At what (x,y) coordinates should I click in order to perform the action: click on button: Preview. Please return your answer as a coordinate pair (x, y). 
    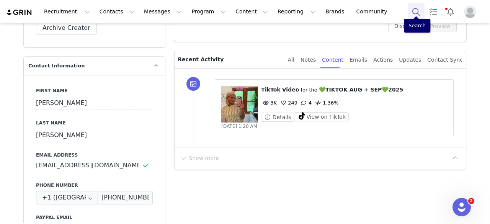
    Looking at the image, I should click on (440, 26).